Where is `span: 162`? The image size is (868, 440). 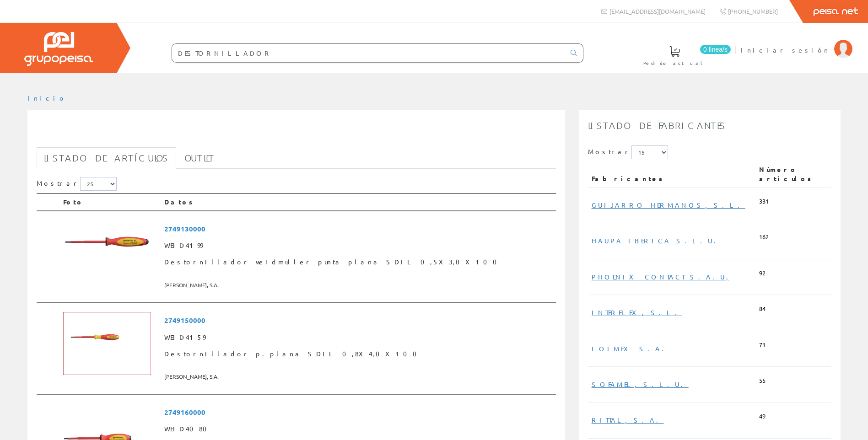
span: 162 is located at coordinates (764, 237).